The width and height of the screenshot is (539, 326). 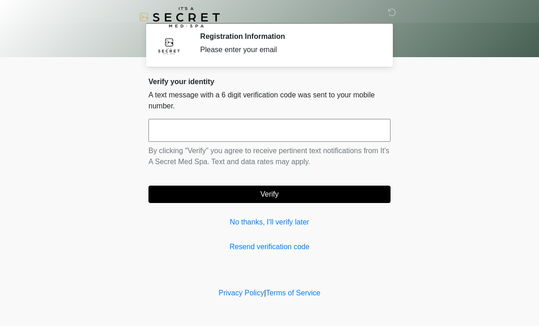 I want to click on a: Privacy Policy, so click(x=242, y=292).